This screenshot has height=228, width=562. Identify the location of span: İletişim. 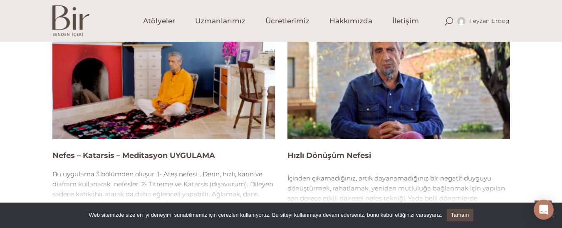
(406, 21).